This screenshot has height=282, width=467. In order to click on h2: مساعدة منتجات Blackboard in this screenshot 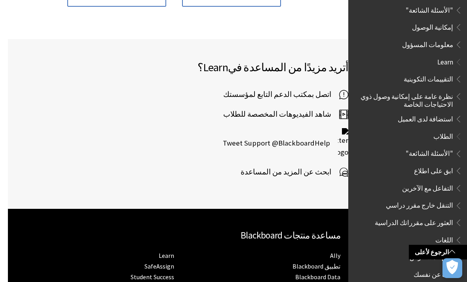, I will do `click(178, 235)`.